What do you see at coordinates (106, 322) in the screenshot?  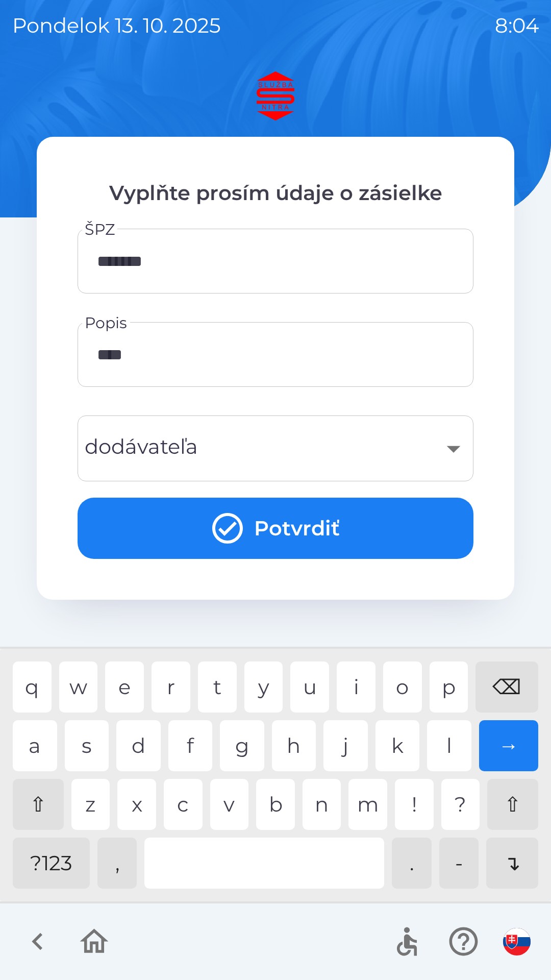 I see `label: Popis` at bounding box center [106, 322].